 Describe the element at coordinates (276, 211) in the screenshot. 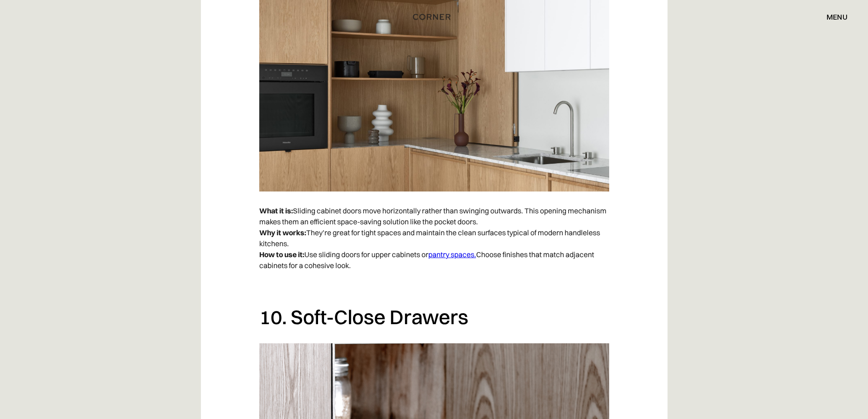

I see `strong: What it is:` at that location.